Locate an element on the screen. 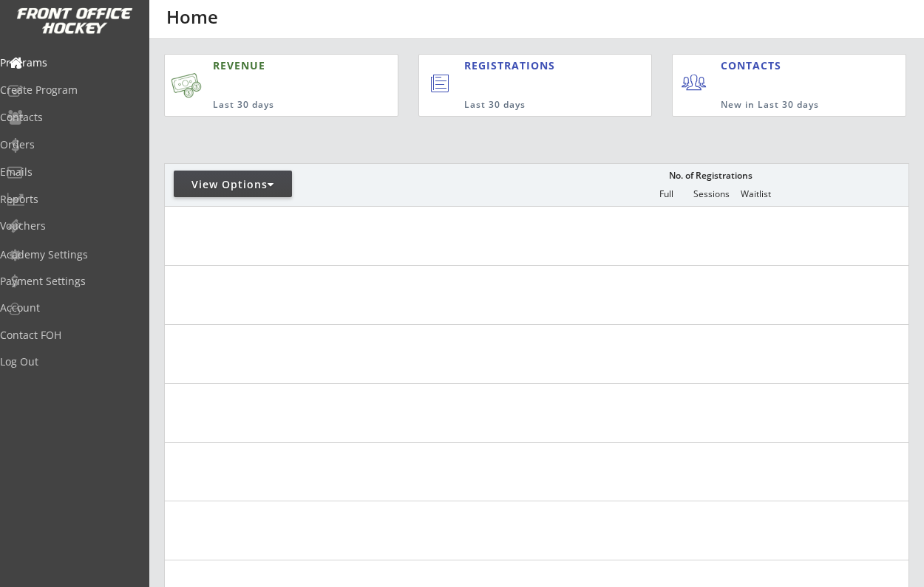 This screenshot has height=587, width=924. div: Waitlist is located at coordinates (755, 194).